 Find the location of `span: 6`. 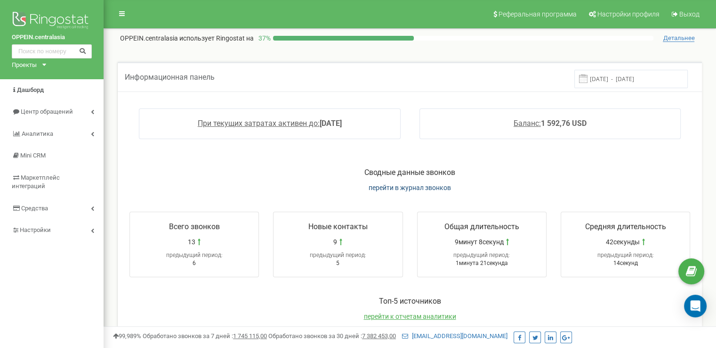

span: 6 is located at coordinates (194, 263).